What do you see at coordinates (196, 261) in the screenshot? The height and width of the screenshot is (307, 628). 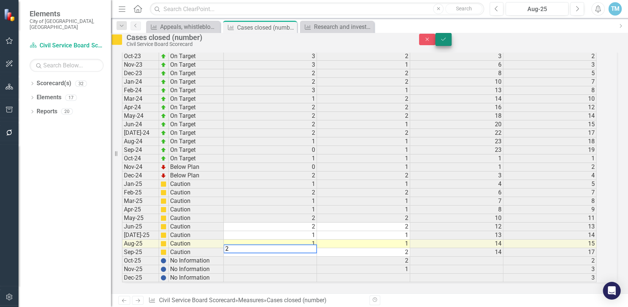 I see `td: No Information` at bounding box center [196, 261].